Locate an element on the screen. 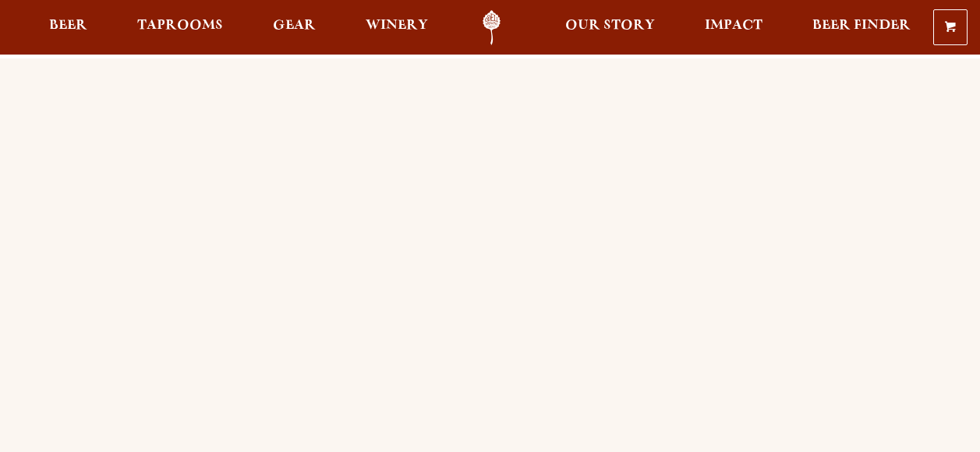  a: Beer is located at coordinates (68, 28).